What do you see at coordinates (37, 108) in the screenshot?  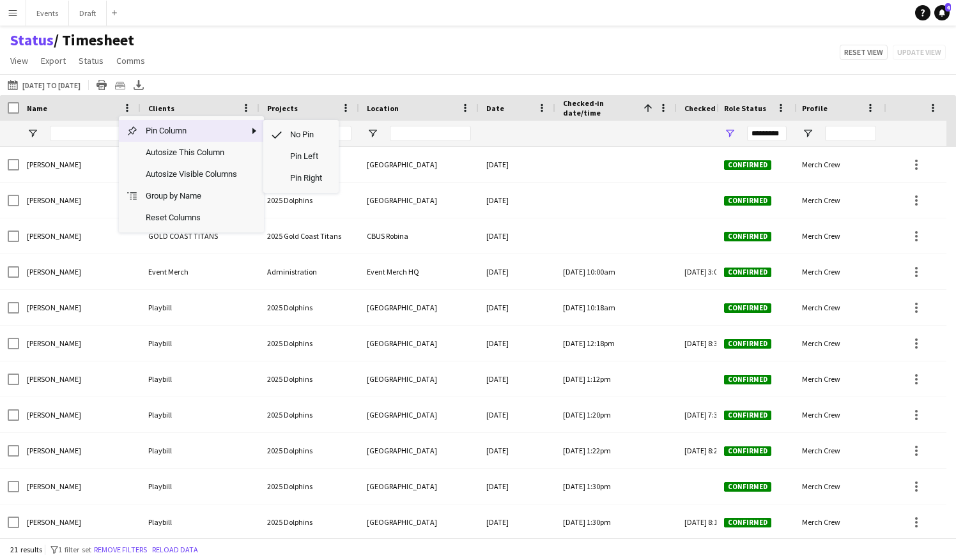 I see `span: Name` at bounding box center [37, 108].